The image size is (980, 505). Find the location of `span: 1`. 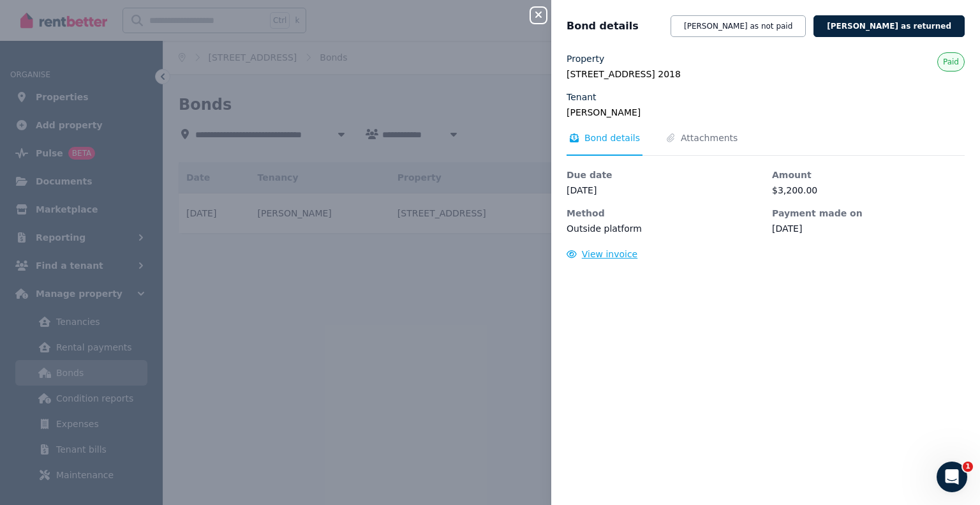

span: 1 is located at coordinates (968, 467).